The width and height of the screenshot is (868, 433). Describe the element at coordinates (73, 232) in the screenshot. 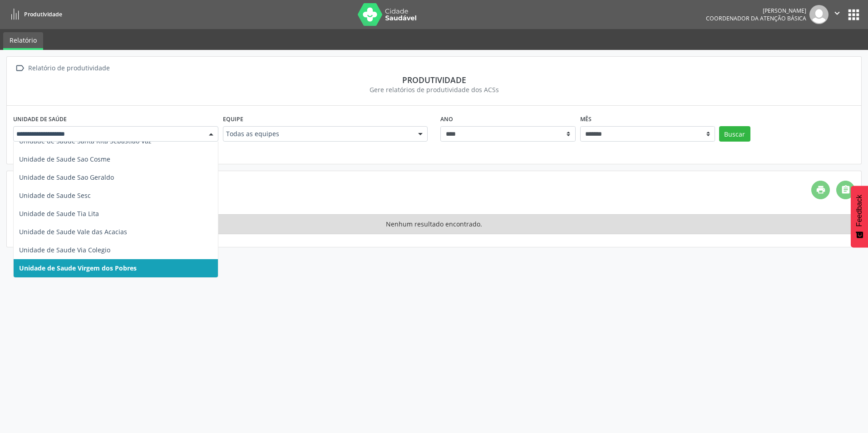

I see `span: Unidade de Saude Vale das Acacias` at that location.